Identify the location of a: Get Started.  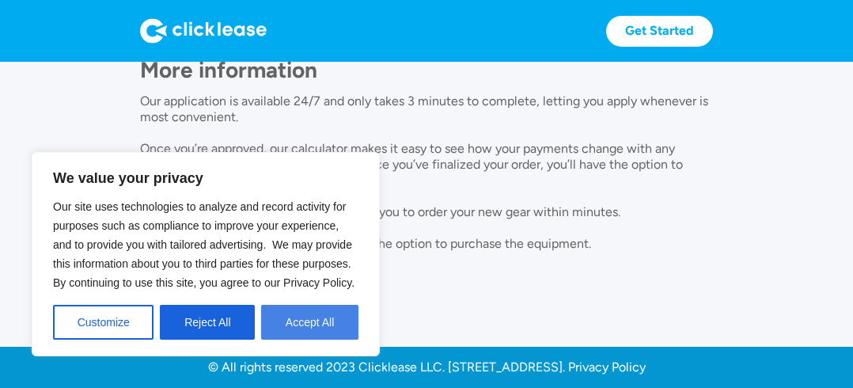
(659, 31).